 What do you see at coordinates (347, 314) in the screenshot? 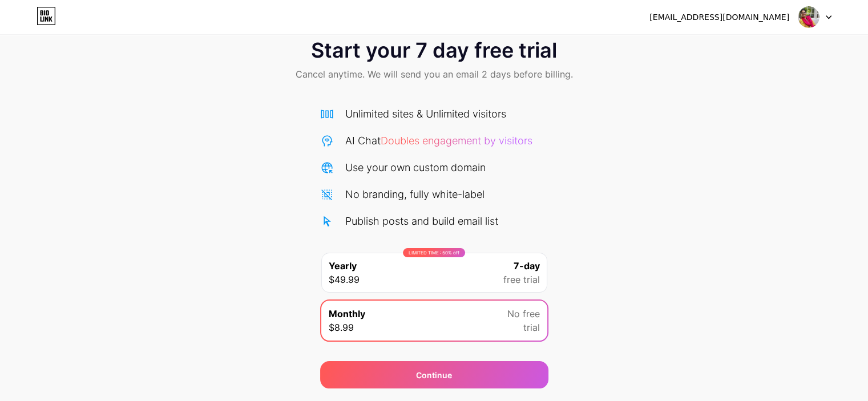
I see `span: Monthly` at bounding box center [347, 314].